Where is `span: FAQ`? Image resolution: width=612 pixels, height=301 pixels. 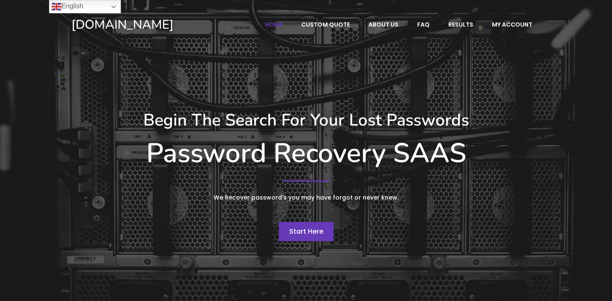
span: FAQ is located at coordinates (424, 25).